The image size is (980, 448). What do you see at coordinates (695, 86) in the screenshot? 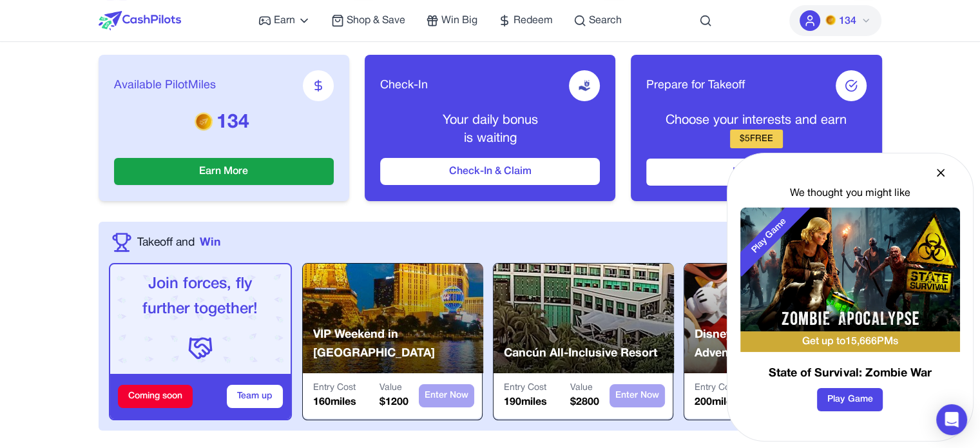
I see `span: Prepare for Takeoff` at bounding box center [695, 86].